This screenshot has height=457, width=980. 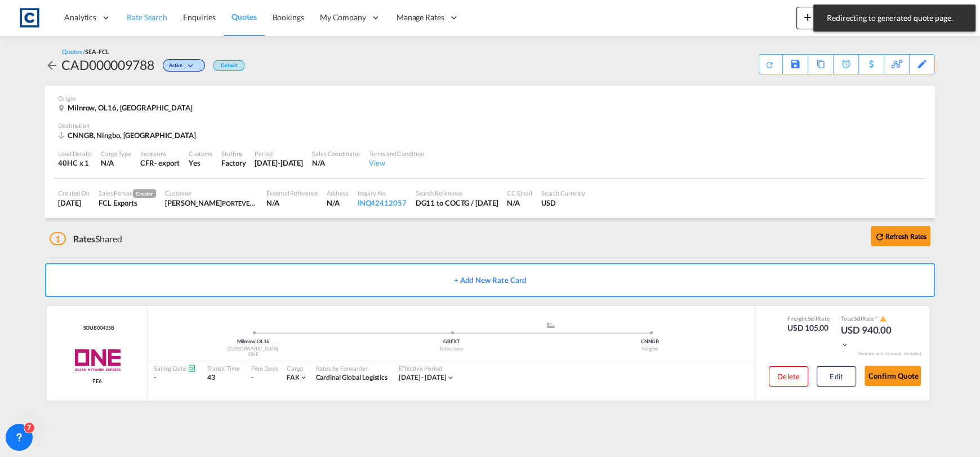 I want to click on button: Delete, so click(x=788, y=376).